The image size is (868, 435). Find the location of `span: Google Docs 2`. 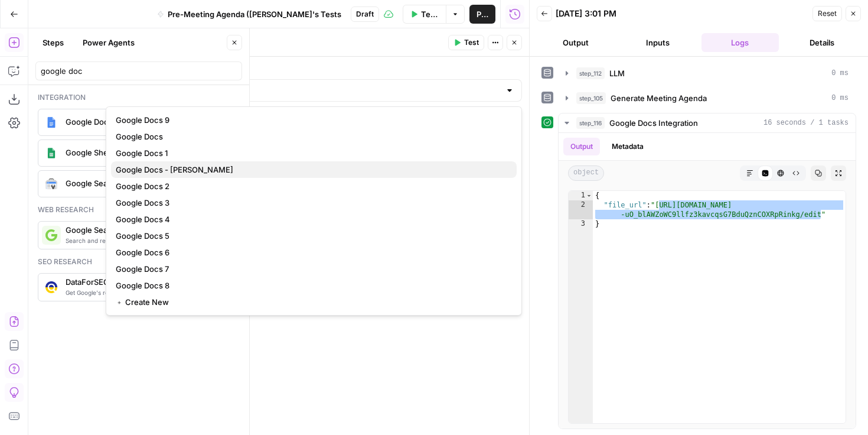

span: Google Docs 2 is located at coordinates (311, 186).